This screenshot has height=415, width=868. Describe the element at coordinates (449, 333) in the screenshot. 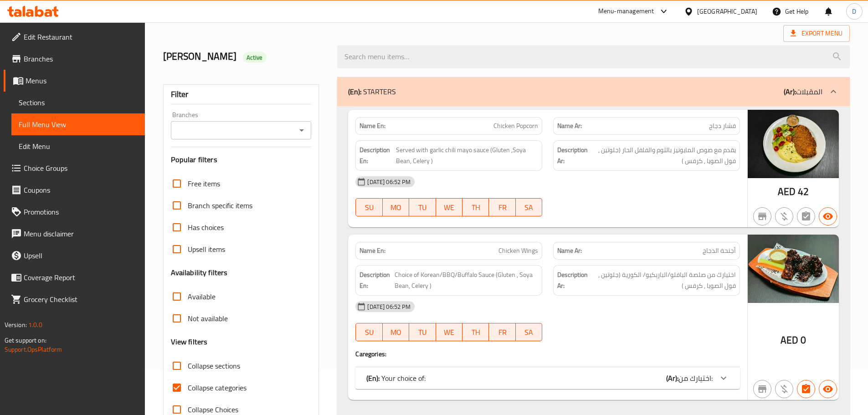

I see `span: WE` at that location.